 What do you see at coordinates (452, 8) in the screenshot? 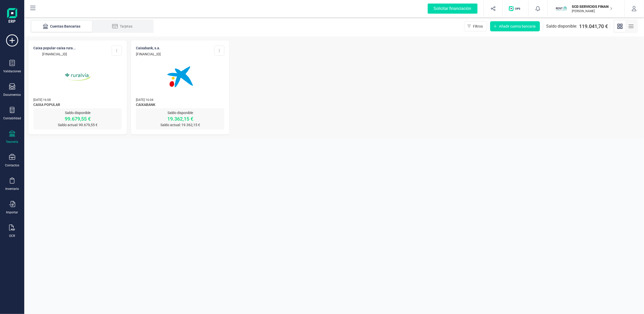
I see `button: Solicitar financiación` at bounding box center [452, 8].